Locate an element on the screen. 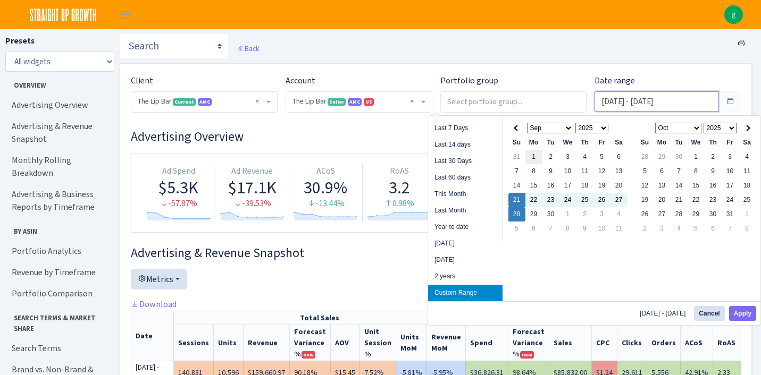 Image resolution: width=761 pixels, height=375 pixels. span: Search Terms & Market Share is located at coordinates (58, 321).